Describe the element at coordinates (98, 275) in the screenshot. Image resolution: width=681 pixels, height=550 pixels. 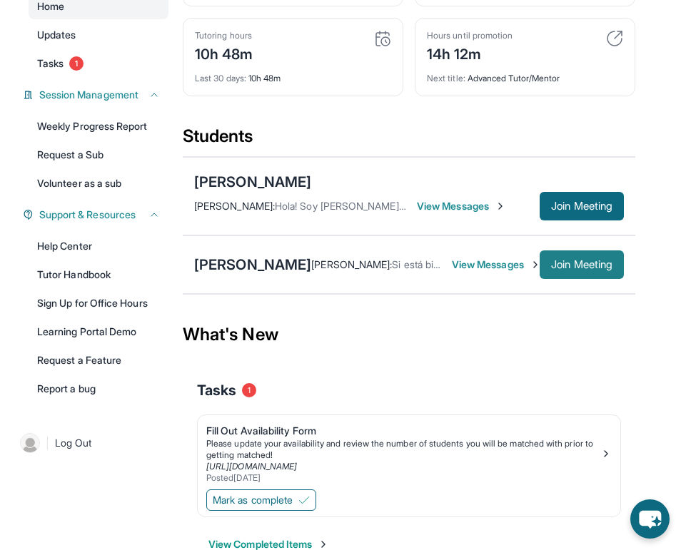
I see `a: Tutor Handbook` at that location.